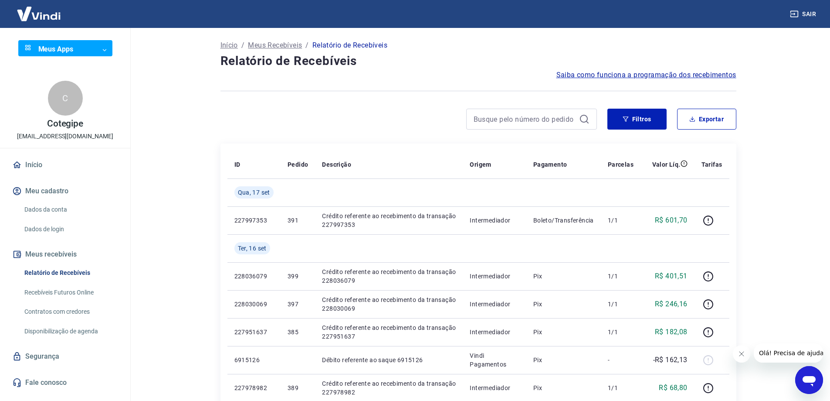  What do you see at coordinates (389, 360) in the screenshot?
I see `p: Débito referente ao saque 6915126` at bounding box center [389, 360].